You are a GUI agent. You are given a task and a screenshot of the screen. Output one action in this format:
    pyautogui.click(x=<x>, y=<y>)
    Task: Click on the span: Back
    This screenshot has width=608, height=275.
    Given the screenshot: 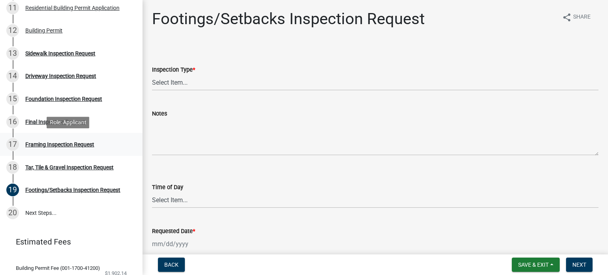 What is the action you would take?
    pyautogui.click(x=172, y=265)
    